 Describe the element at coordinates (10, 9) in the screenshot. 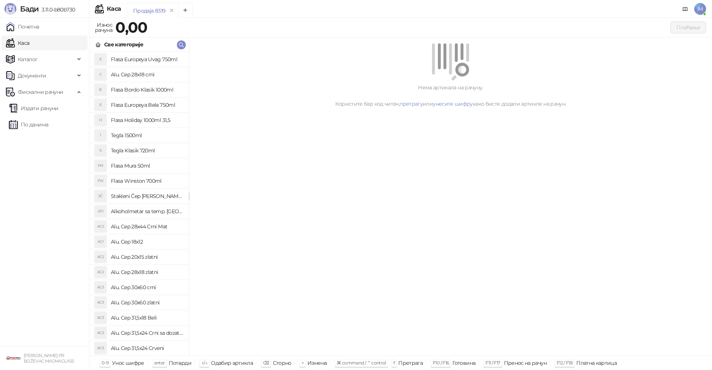

I see `img: Logo` at that location.